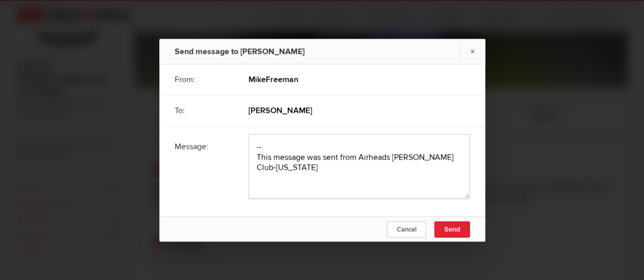 The image size is (644, 280). Describe the element at coordinates (204, 111) in the screenshot. I see `div: To:` at that location.